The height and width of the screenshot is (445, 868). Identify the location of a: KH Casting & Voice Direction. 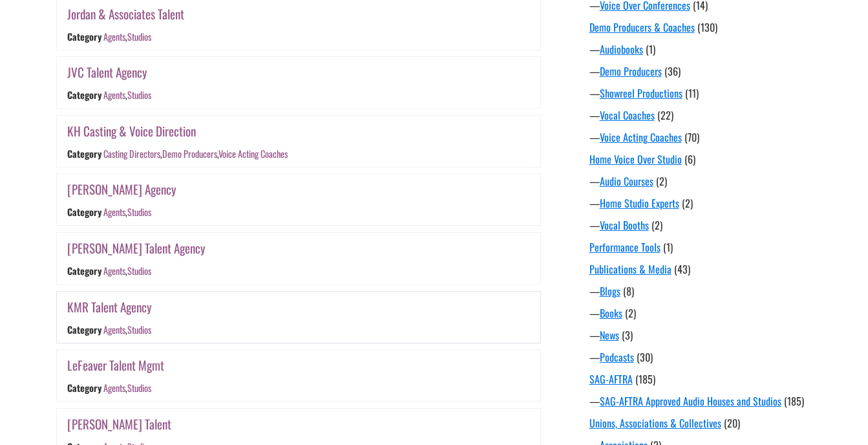
(131, 131).